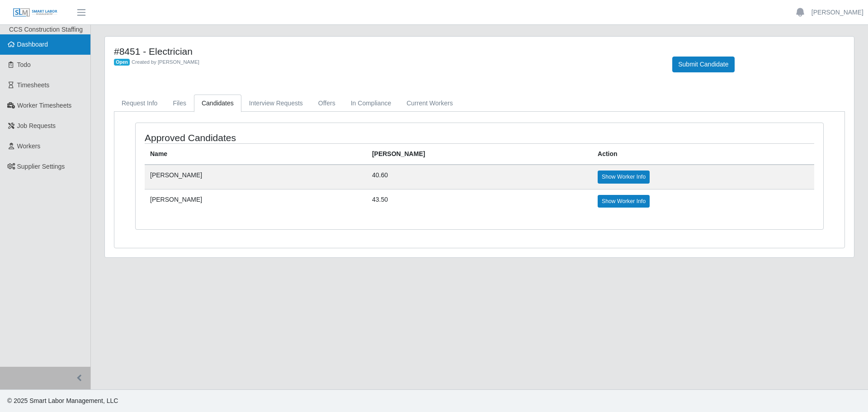 The height and width of the screenshot is (412, 868). What do you see at coordinates (24, 65) in the screenshot?
I see `span: Todo` at bounding box center [24, 65].